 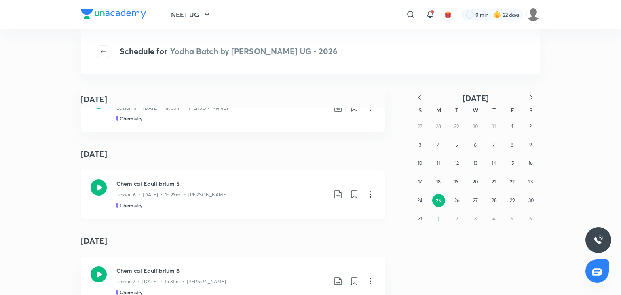 I want to click on abbr: August 26, 2025, so click(x=457, y=200).